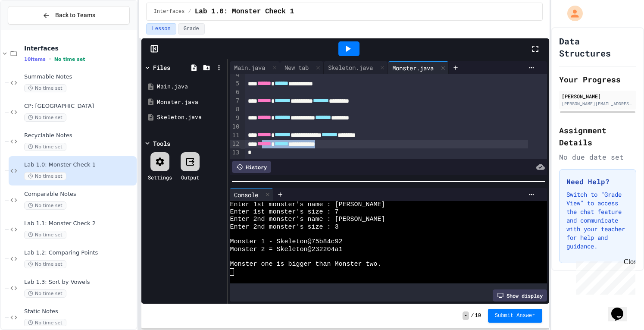 This screenshot has height=330, width=644. What do you see at coordinates (235, 101) in the screenshot?
I see `div: 7` at bounding box center [235, 101].